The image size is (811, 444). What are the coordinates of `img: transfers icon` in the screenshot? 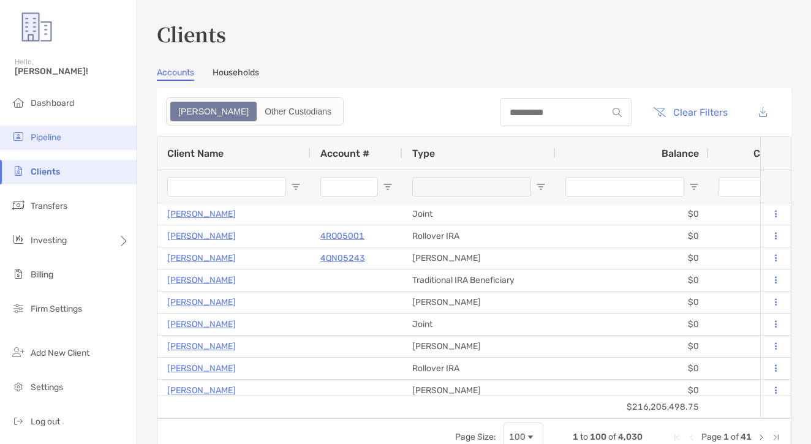 It's located at (18, 205).